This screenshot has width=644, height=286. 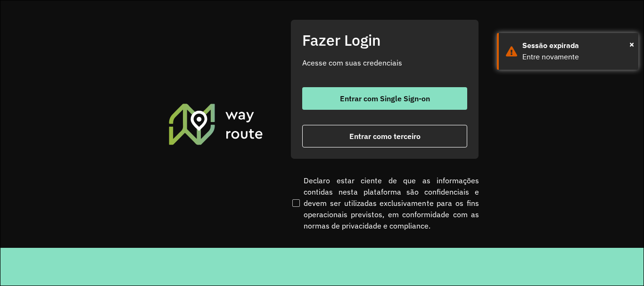 I want to click on div: Sessão expirada, so click(x=576, y=46).